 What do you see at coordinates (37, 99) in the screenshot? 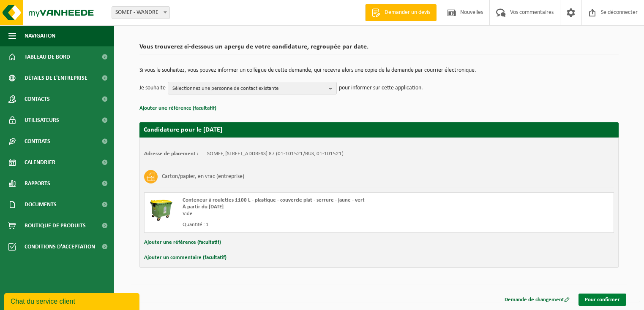
I see `font: Contacts` at bounding box center [37, 99].